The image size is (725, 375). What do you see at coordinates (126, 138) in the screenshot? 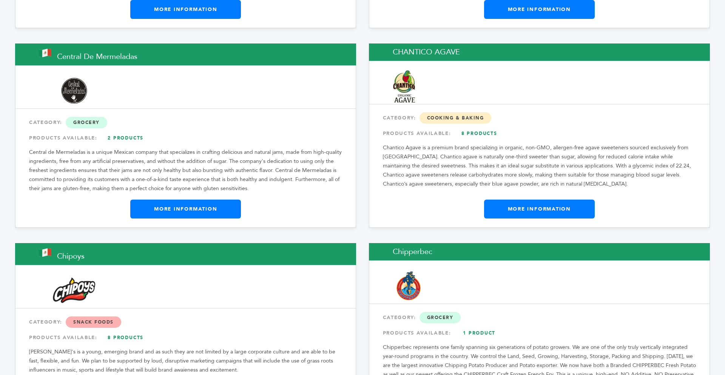
I see `a: 2 Products` at bounding box center [126, 138].